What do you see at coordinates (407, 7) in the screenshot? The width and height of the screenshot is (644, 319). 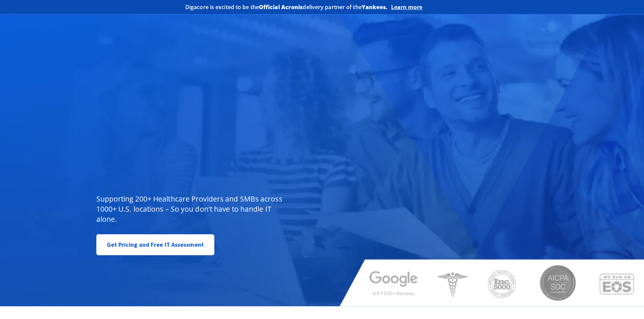 I see `span: Learn more` at bounding box center [407, 7].